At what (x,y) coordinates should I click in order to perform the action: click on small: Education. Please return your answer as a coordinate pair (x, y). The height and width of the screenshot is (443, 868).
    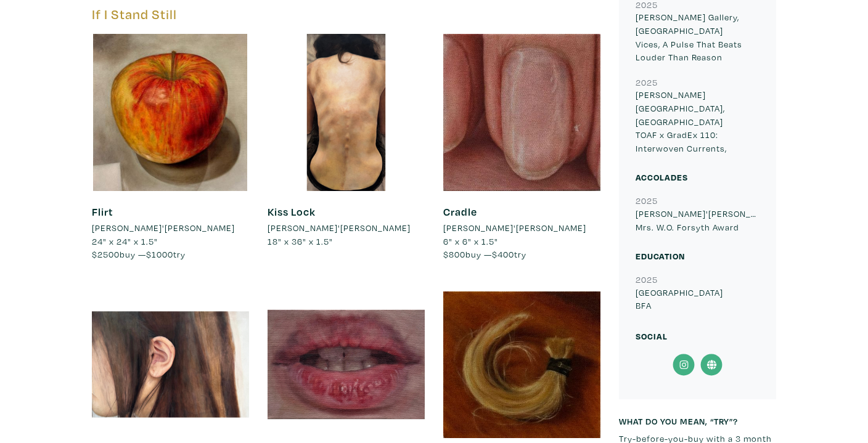
    Looking at the image, I should click on (660, 256).